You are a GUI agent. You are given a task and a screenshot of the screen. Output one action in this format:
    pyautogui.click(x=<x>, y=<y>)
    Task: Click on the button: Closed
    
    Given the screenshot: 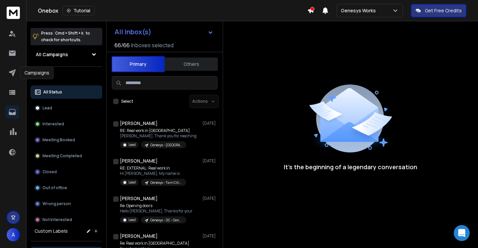 What is the action you would take?
    pyautogui.click(x=66, y=172)
    